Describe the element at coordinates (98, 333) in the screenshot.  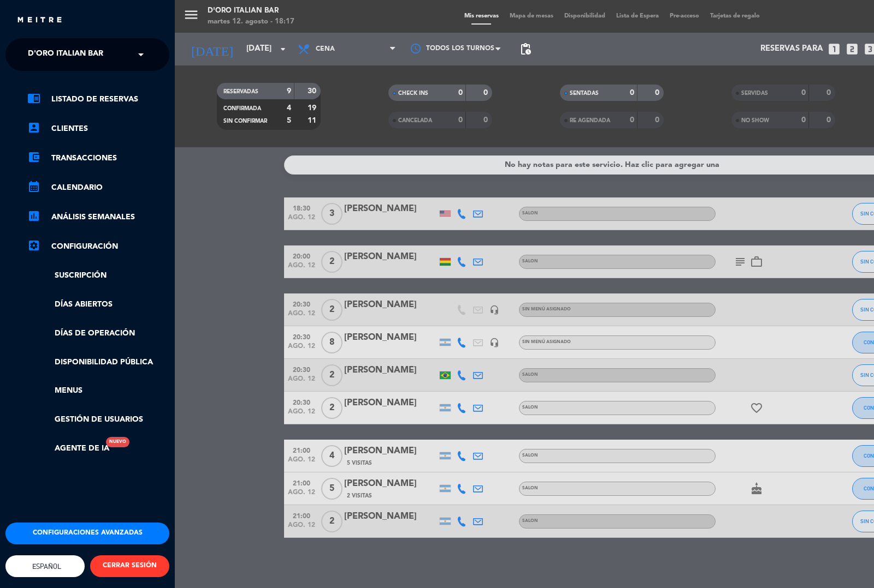
I see `a: Días de Operación` at that location.